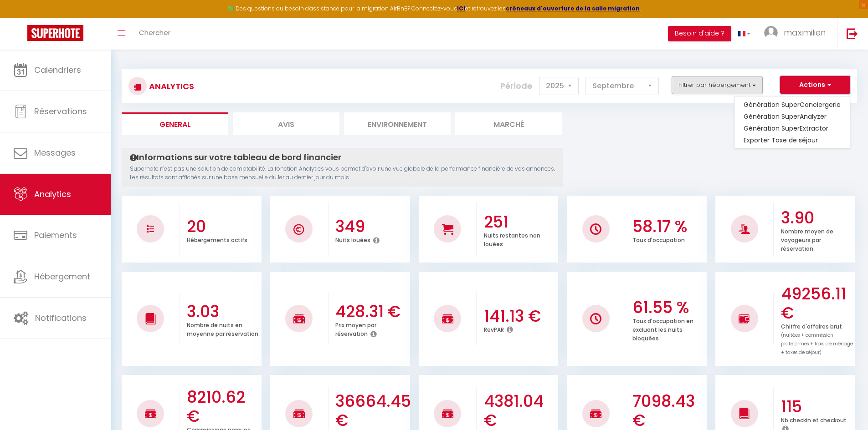  I want to click on strong: créneaux d'ouverture de la salle migration, so click(573, 8).